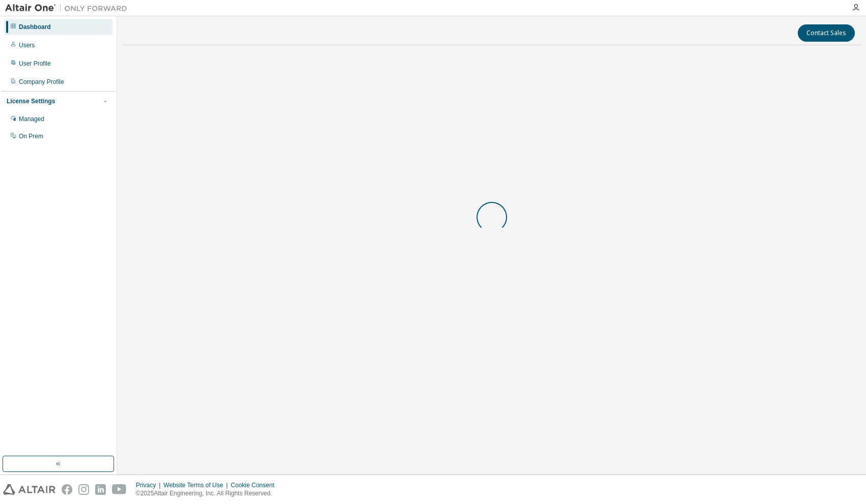 The image size is (866, 504). I want to click on div: Cookie Consent, so click(255, 485).